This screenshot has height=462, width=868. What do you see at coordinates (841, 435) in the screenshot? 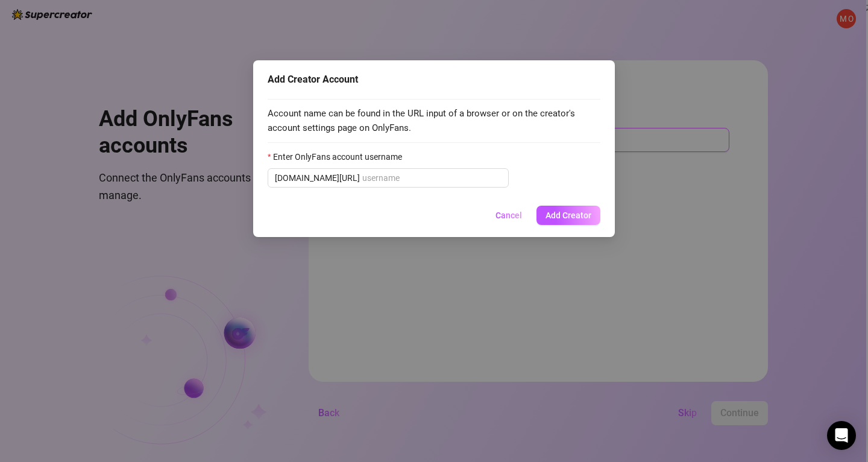
I see `div: Open Intercom Messenger` at bounding box center [841, 435].